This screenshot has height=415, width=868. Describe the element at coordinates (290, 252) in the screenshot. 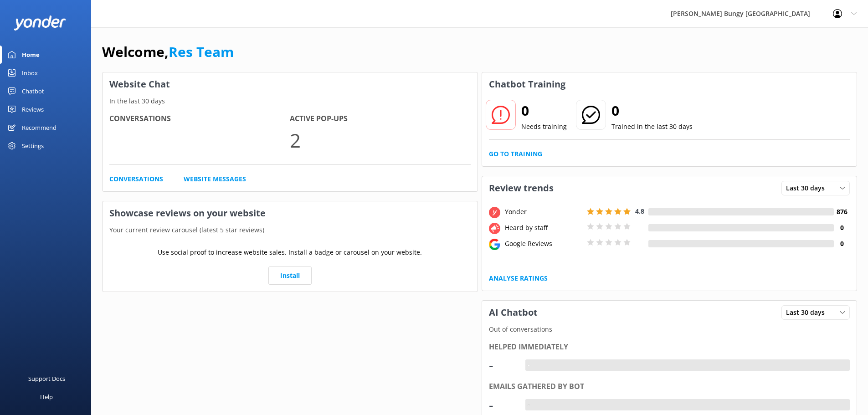

I see `p: Use social proof to increase website sales. Install a badge or carousel on your website.` at that location.